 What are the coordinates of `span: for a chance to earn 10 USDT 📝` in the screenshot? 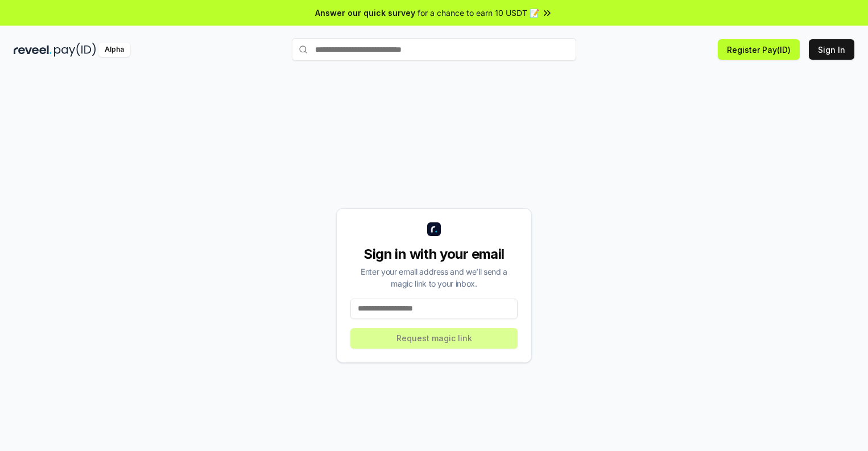 It's located at (479, 13).